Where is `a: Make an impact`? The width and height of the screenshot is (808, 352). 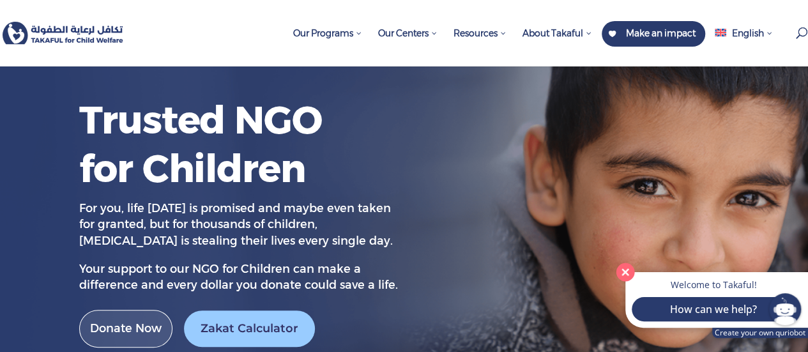
a: Make an impact is located at coordinates (654, 34).